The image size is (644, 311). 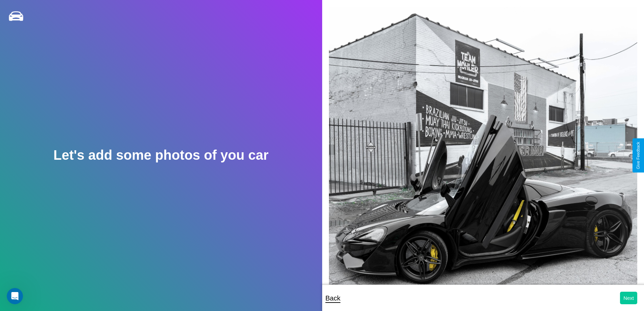 I want to click on img: posted, so click(x=483, y=152).